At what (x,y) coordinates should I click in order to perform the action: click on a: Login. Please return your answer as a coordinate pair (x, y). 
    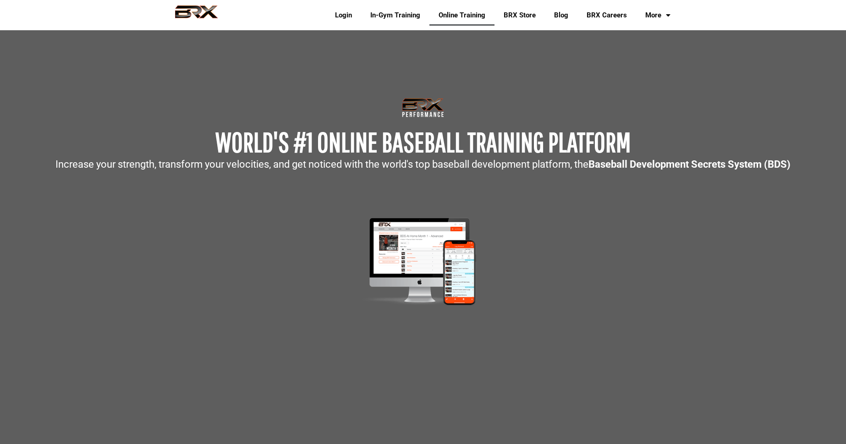
    Looking at the image, I should click on (343, 15).